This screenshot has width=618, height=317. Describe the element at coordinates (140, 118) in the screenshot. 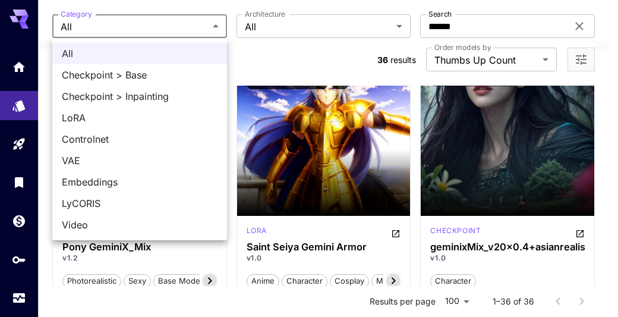

I see `span: LoRA` at that location.